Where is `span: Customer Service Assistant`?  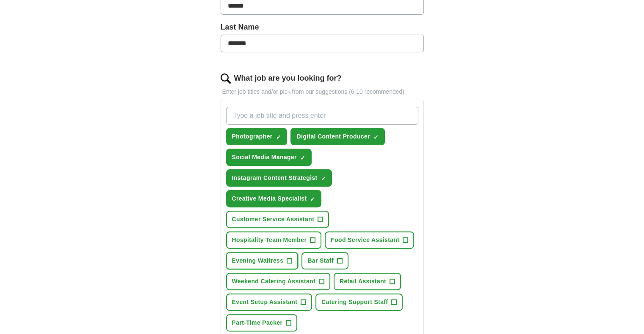 span: Customer Service Assistant is located at coordinates (273, 220).